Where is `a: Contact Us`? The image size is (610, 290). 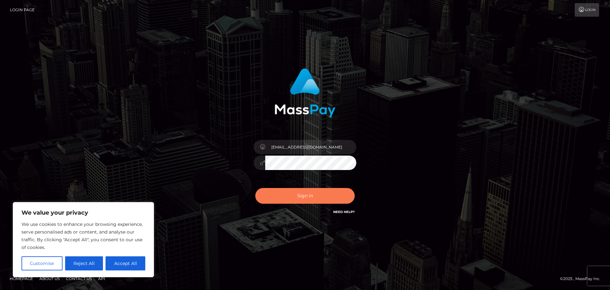
a: Contact Us is located at coordinates (79, 279).